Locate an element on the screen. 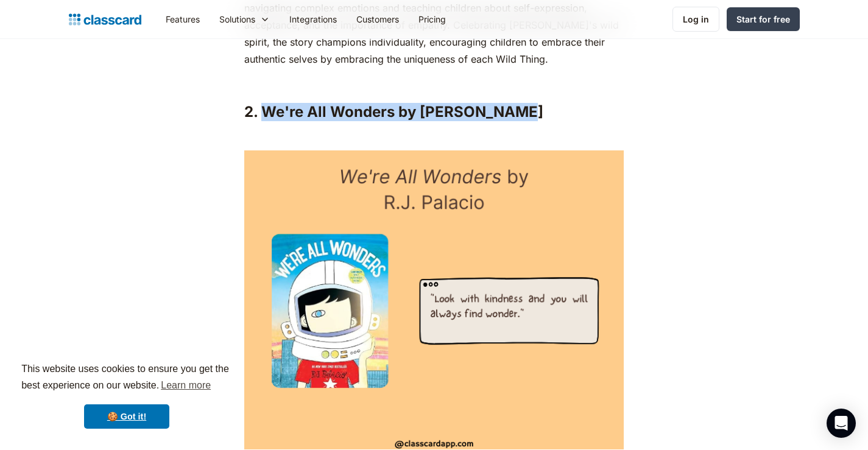 The image size is (868, 450). div: Open Intercom Messenger is located at coordinates (841, 423).